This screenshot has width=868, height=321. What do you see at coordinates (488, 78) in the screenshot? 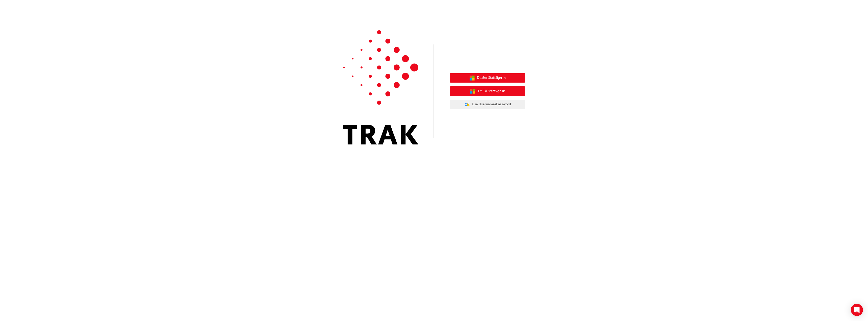
I see `button: Dealer StaffSign In` at bounding box center [488, 78].